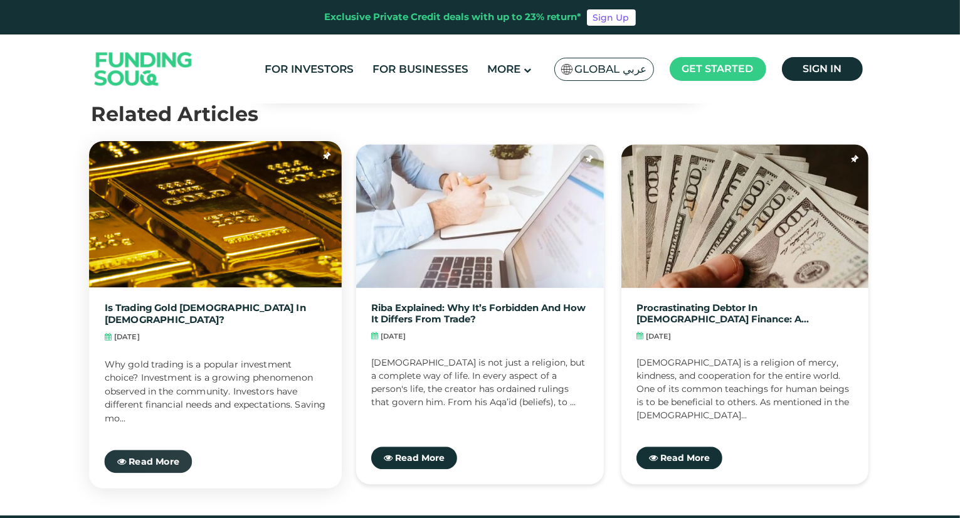 Image resolution: width=960 pixels, height=518 pixels. What do you see at coordinates (480, 313) in the screenshot?
I see `a: Riba Explained: Why It’s Forbidden and How It Differs from Trade?` at bounding box center [480, 313].